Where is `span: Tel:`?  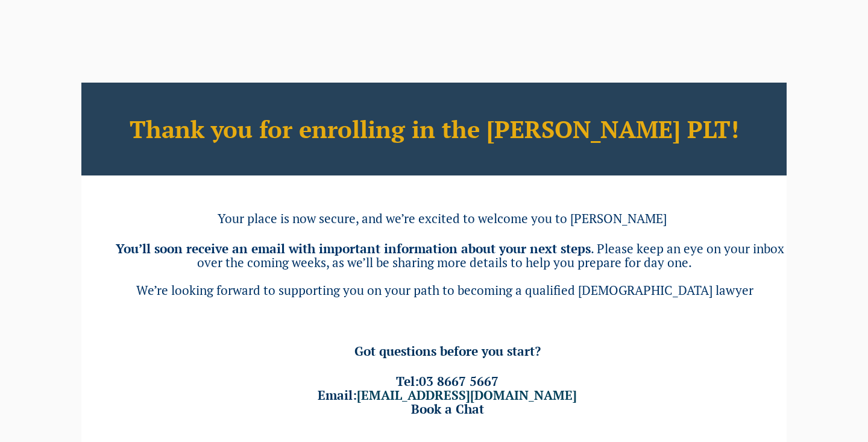 span: Tel: is located at coordinates (447, 381).